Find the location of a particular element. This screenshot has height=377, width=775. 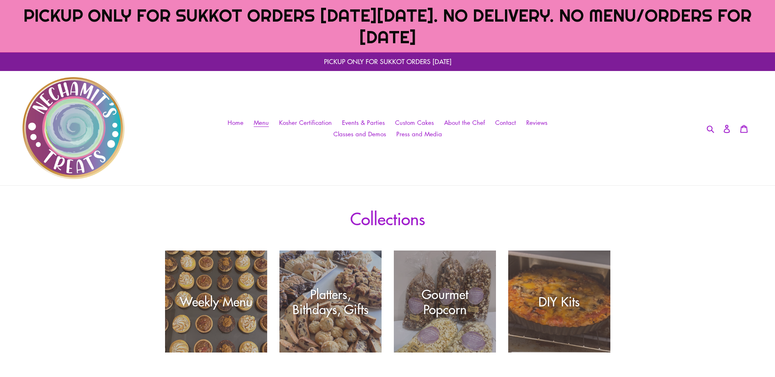

a: Press and Media is located at coordinates (419, 134).